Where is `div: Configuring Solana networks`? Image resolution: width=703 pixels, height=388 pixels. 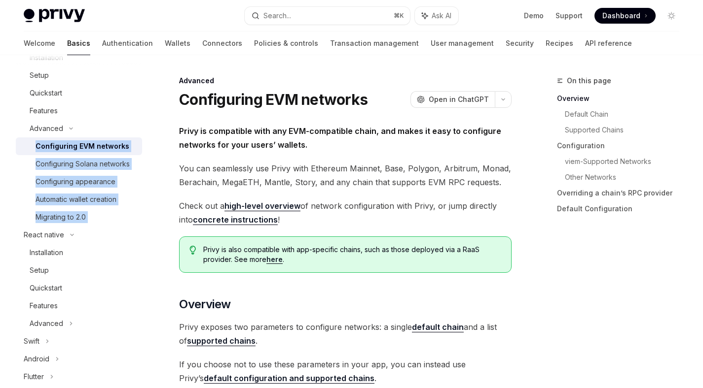 div: Configuring Solana networks is located at coordinates (82, 164).